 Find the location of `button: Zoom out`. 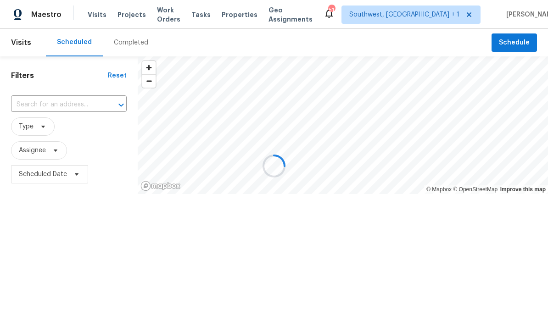

button: Zoom out is located at coordinates (149, 81).